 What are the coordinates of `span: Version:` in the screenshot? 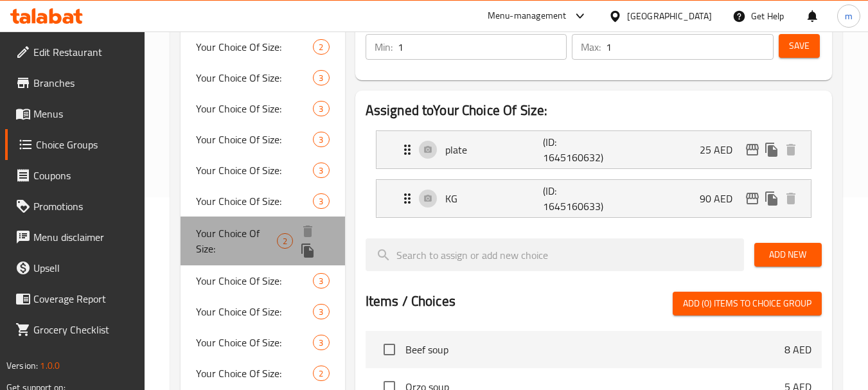 It's located at (22, 366).